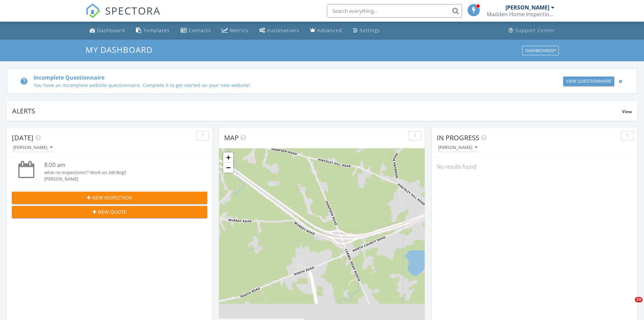 The height and width of the screenshot is (320, 644). I want to click on div: Dashboards, so click(541, 51).